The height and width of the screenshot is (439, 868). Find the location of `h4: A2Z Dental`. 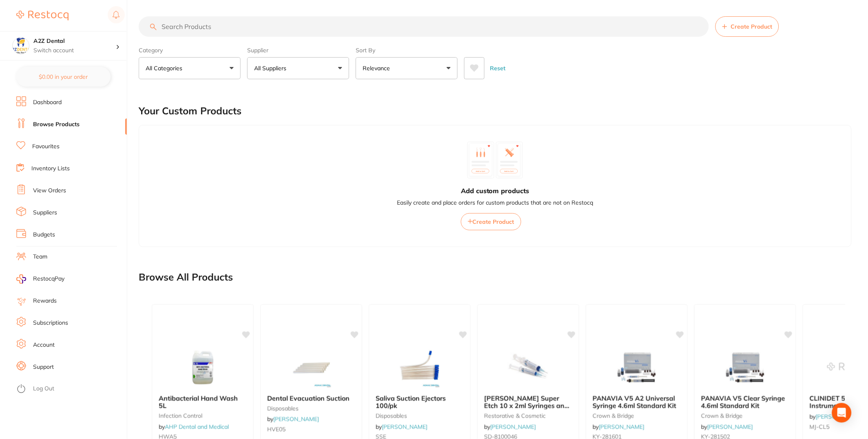

h4: A2Z Dental is located at coordinates (74, 41).